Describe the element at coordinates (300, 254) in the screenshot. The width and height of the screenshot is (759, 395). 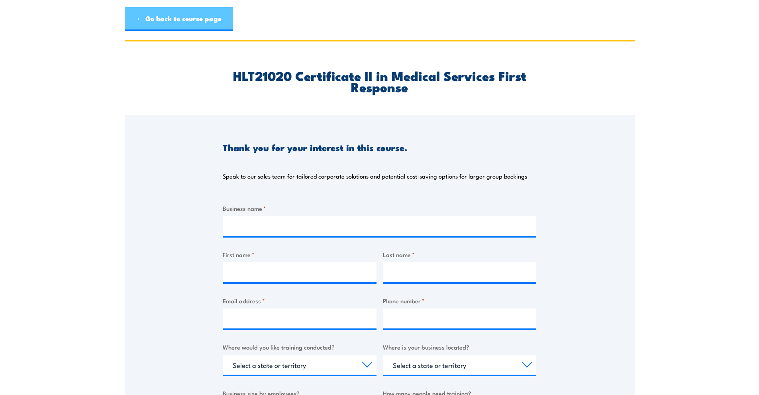
I see `label: First name` at that location.